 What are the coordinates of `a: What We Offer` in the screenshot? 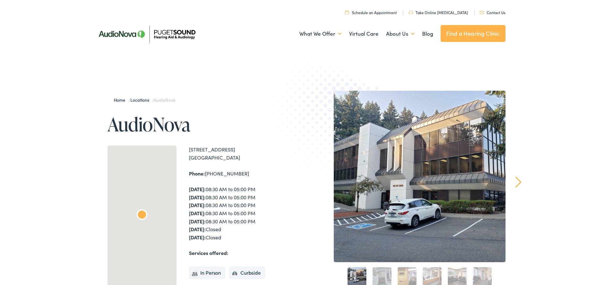 It's located at (320, 34).